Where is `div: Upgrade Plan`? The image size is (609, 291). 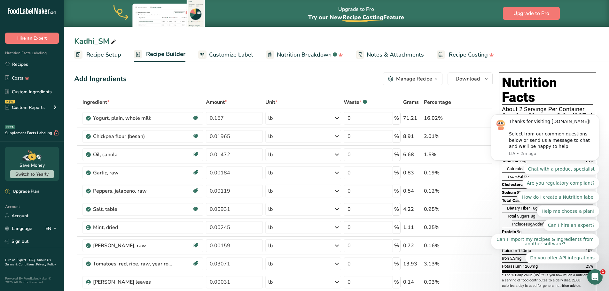
div: Upgrade Plan is located at coordinates (22, 192).